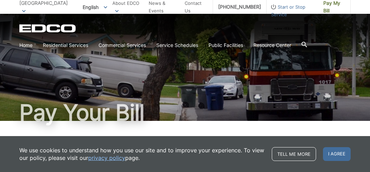 Image resolution: width=370 pixels, height=172 pixels. Describe the element at coordinates (337, 154) in the screenshot. I see `span: I agree` at that location.